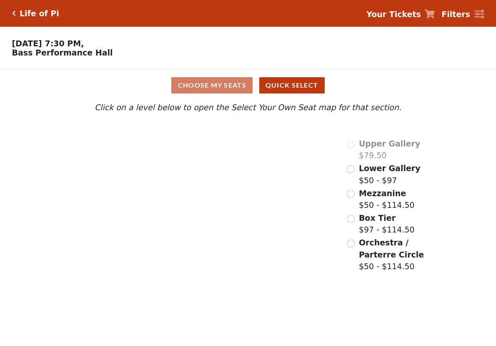 The image size is (496, 346). What do you see at coordinates (182, 166) in the screenshot?
I see `path: Lower Gallery - Seats Available: 167` at bounding box center [182, 166].